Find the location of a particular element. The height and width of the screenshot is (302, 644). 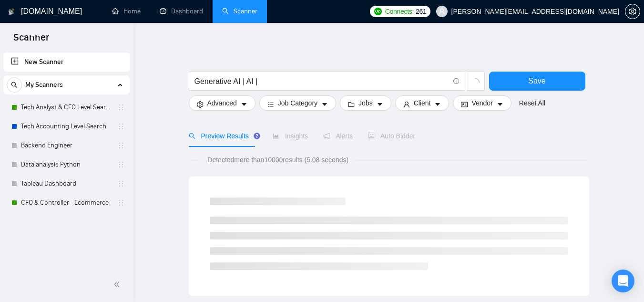

span: Jobs is located at coordinates (365, 103).